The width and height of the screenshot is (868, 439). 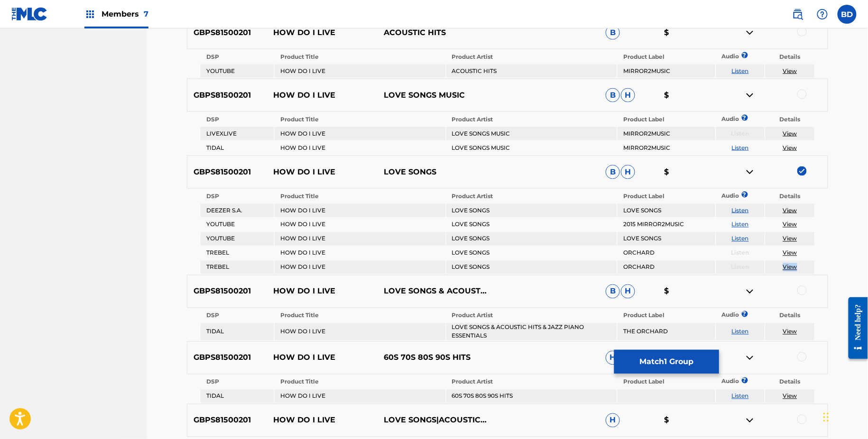 What do you see at coordinates (433, 172) in the screenshot?
I see `p: LOVE SONGS` at bounding box center [433, 172].